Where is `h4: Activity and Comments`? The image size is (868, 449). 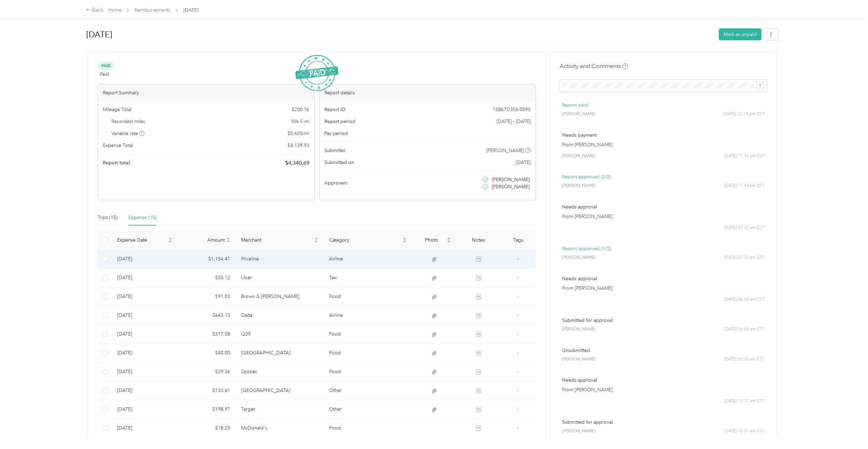 h4: Activity and Comments is located at coordinates (594, 66).